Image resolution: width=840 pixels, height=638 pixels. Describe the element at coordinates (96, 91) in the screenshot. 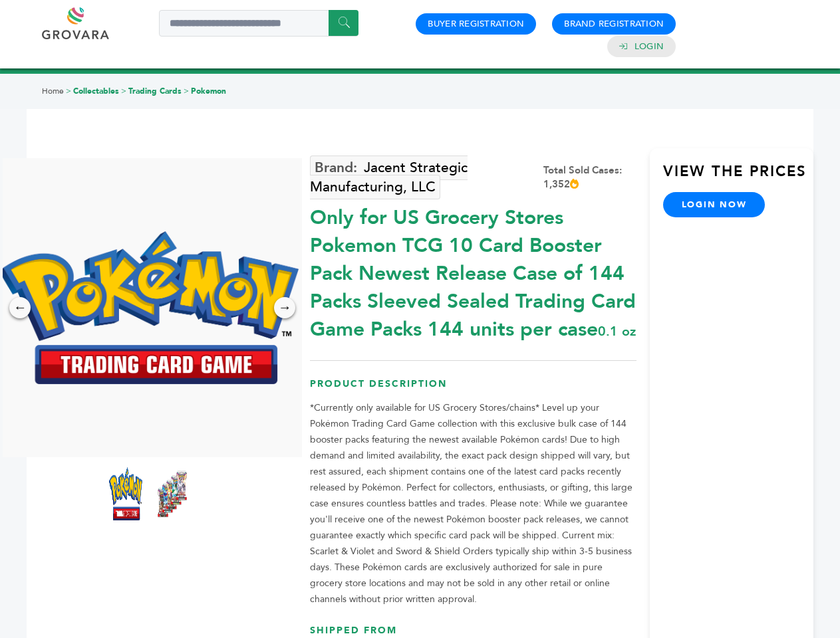

I see `a: Collectables` at that location.